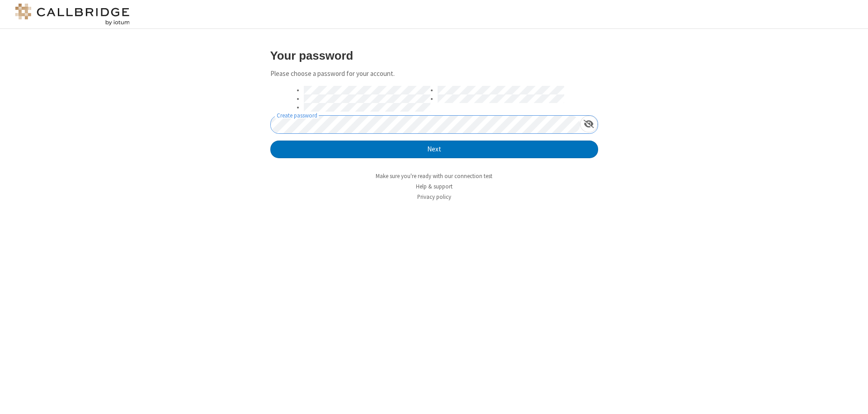  I want to click on a: Privacy policy, so click(434, 196).